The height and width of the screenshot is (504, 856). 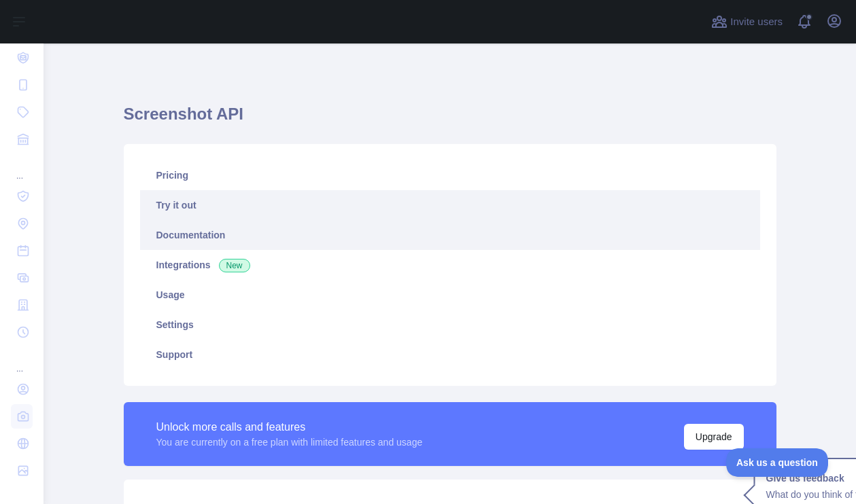 What do you see at coordinates (756, 22) in the screenshot?
I see `span: Invite users` at bounding box center [756, 22].